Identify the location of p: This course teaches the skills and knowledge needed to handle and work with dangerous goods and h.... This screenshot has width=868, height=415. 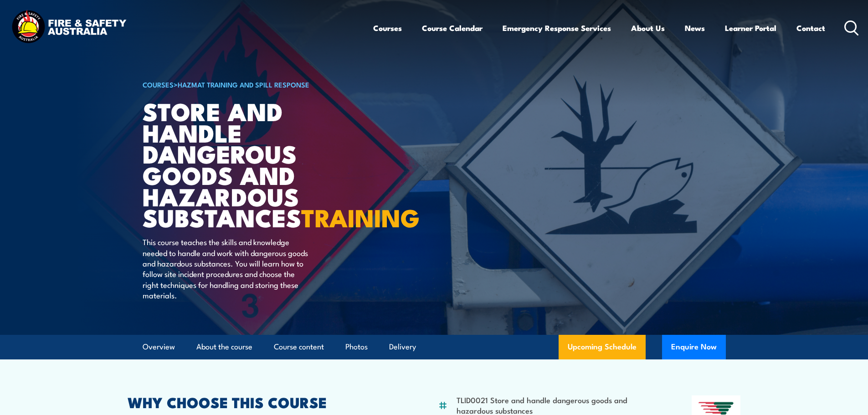
(225, 268).